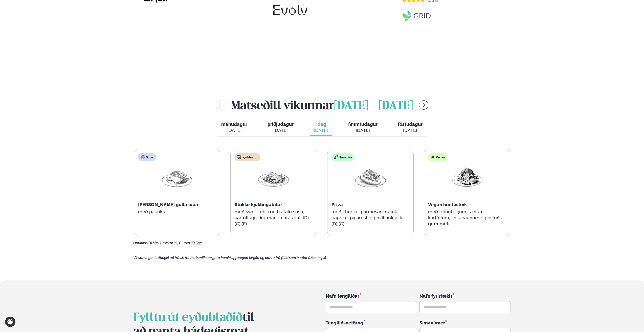 The width and height of the screenshot is (644, 332). Describe the element at coordinates (147, 158) in the screenshot. I see `div: Súpa` at that location.